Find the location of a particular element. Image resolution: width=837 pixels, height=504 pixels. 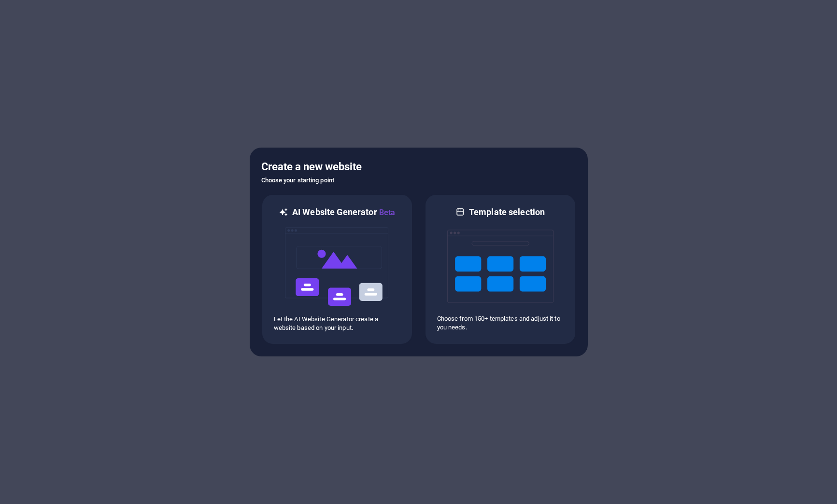

span: Beta is located at coordinates (386, 212).